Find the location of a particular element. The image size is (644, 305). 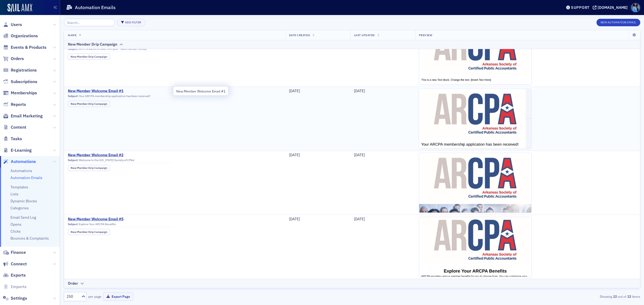

button: New Automation Email is located at coordinates (618, 22).